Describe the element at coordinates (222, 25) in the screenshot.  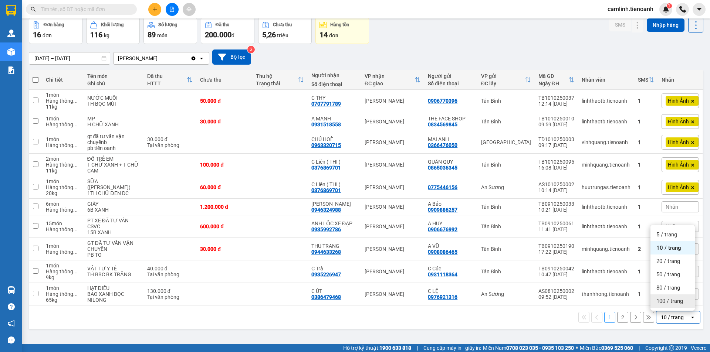
I see `div: Đã thu` at that location.